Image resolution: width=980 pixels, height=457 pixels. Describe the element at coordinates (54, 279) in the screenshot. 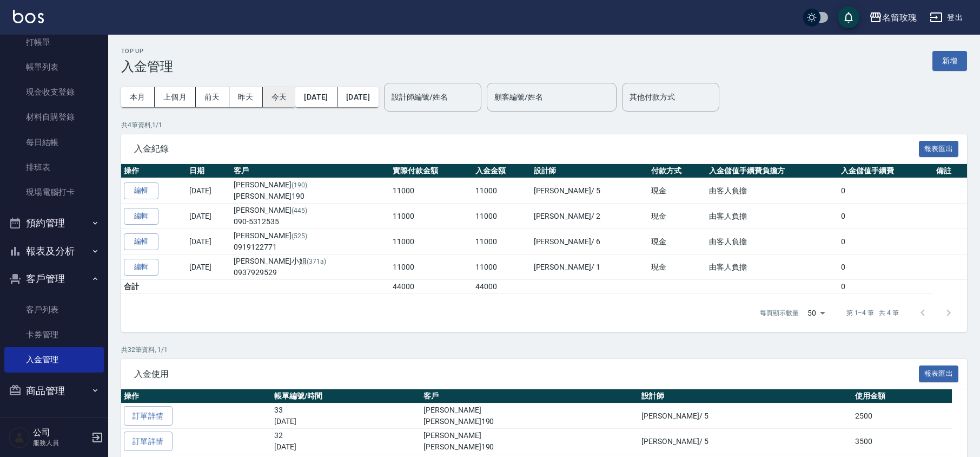

I see `button: 客戶管理` at that location.